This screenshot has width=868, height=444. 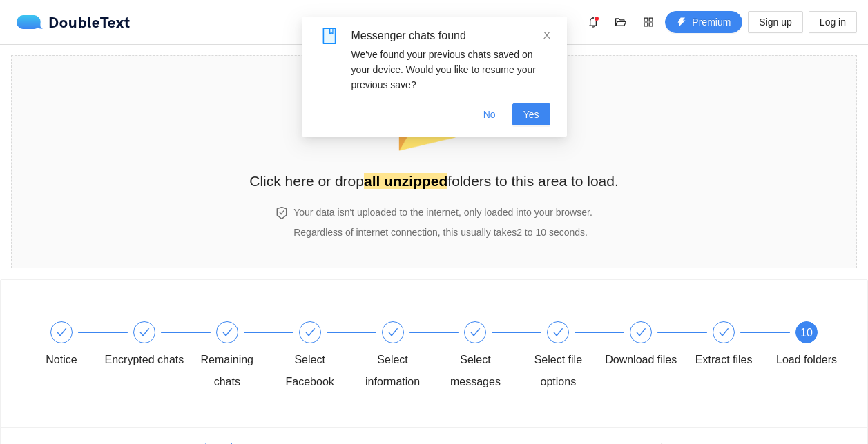 I want to click on h4: Your data isn't uploaded to the internet, only loaded into your browser., so click(x=442, y=213).